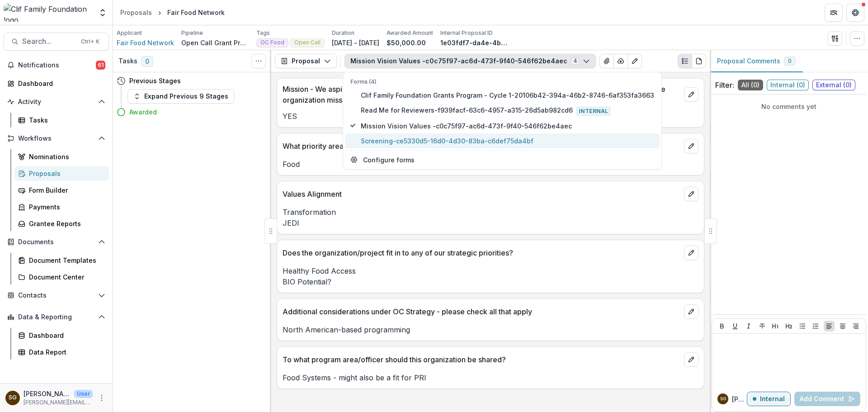  What do you see at coordinates (699, 61) in the screenshot?
I see `button: PDF view` at bounding box center [699, 61].